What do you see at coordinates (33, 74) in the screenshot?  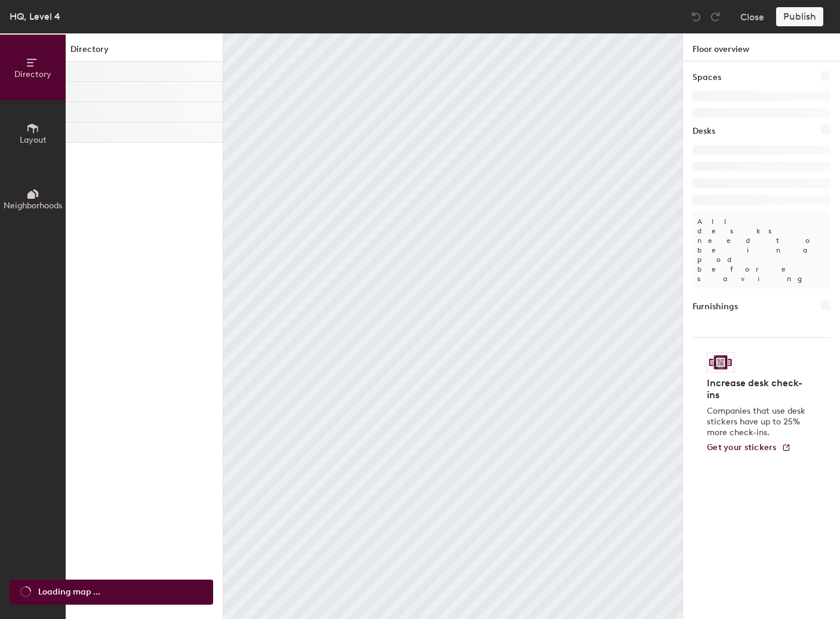 I see `span: Directory` at bounding box center [33, 74].